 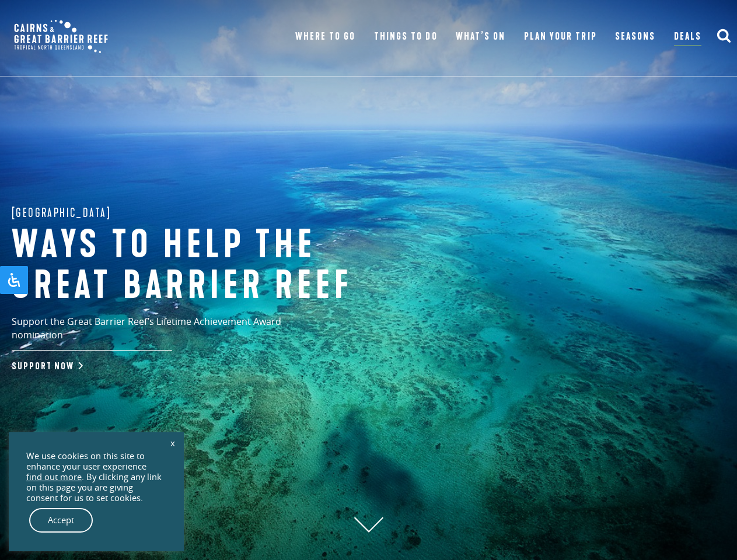 What do you see at coordinates (204, 265) in the screenshot?
I see `h1: Ways to help the great barrier reef` at bounding box center [204, 265].